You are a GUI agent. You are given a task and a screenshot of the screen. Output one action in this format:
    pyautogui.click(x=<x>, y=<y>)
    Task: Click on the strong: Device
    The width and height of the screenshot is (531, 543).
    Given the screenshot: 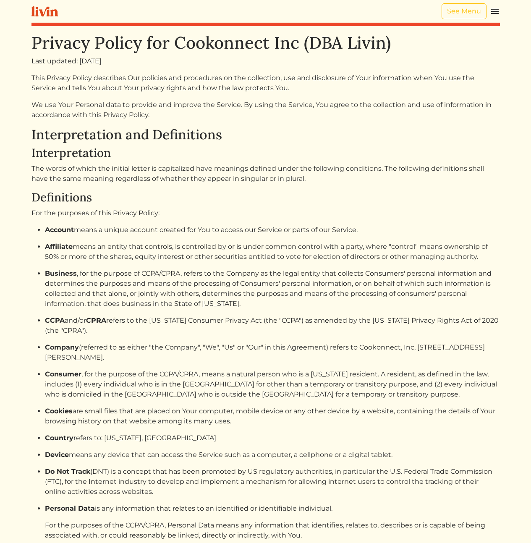 What is the action you would take?
    pyautogui.click(x=57, y=454)
    